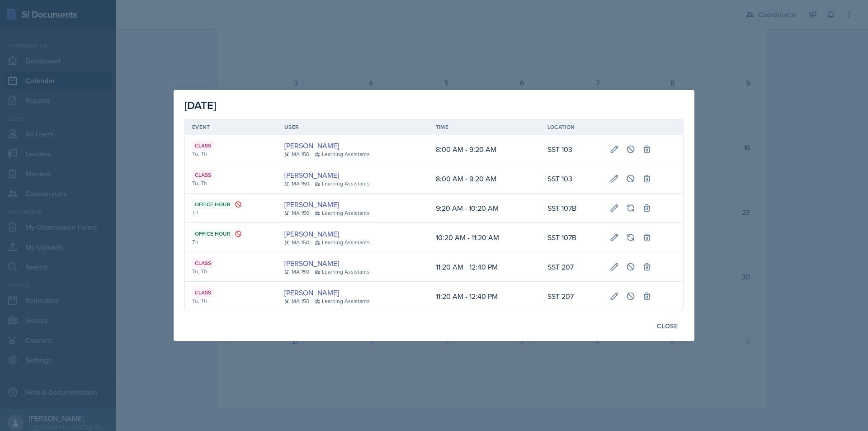 The image size is (868, 431). Describe the element at coordinates (231, 127) in the screenshot. I see `th: Event` at that location.